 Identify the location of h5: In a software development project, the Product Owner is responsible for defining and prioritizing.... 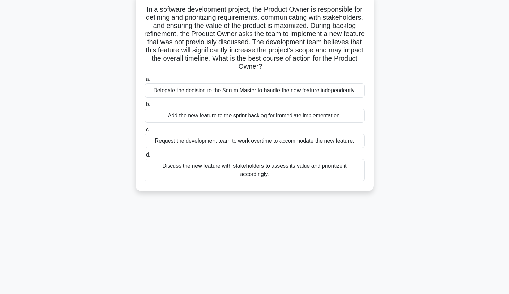
(255, 38).